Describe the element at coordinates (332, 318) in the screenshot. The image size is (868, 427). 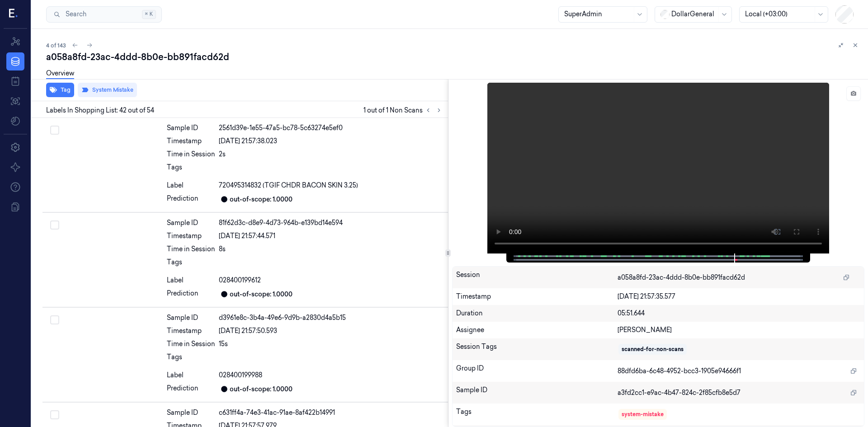
I see `div: d3961e8c-3b4a-49e6-9d9b-a2830d4a5b15` at that location.